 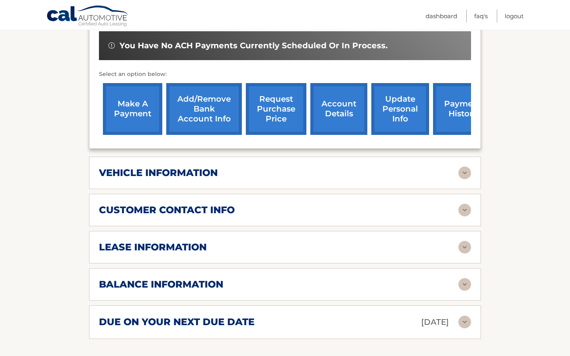 What do you see at coordinates (276, 109) in the screenshot?
I see `a: request purchase price` at bounding box center [276, 109].